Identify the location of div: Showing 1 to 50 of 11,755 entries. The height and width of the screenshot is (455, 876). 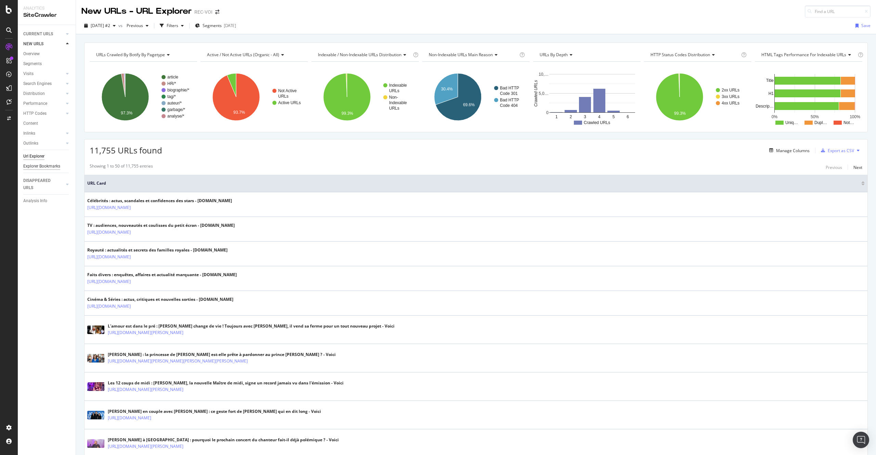
(121, 167).